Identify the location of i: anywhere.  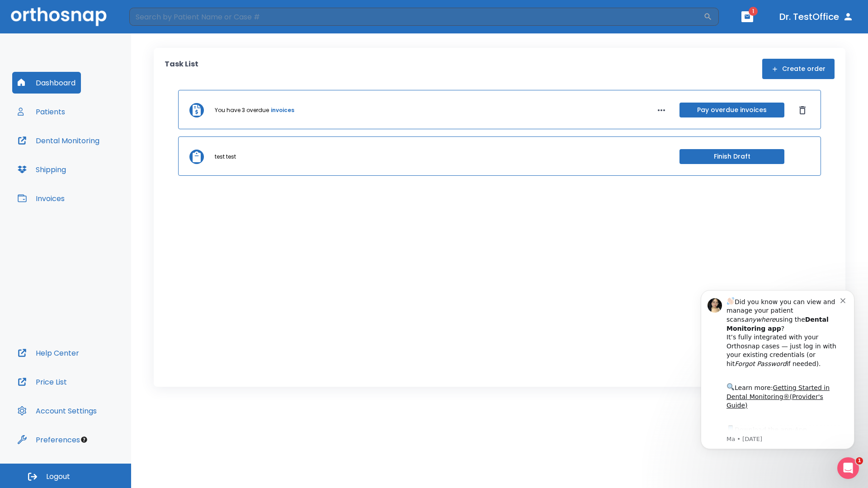
(73, 43).